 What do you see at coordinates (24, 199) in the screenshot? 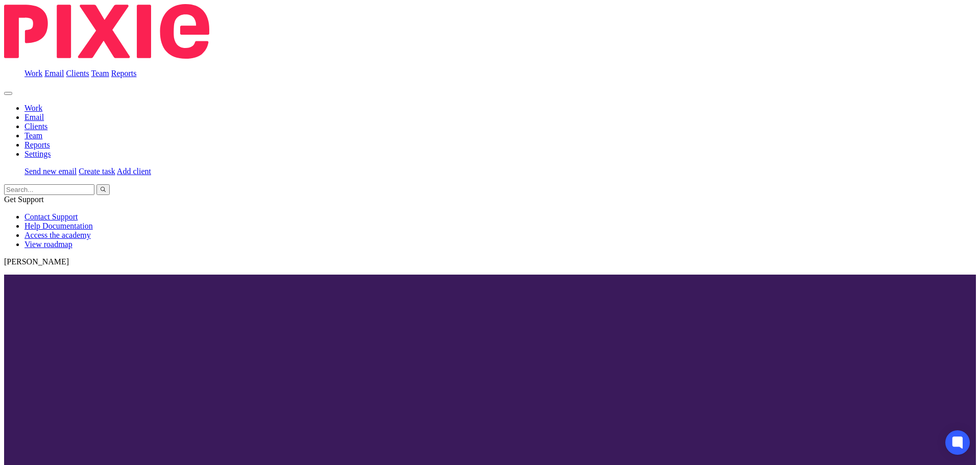
I see `span: Get Support` at bounding box center [24, 199].